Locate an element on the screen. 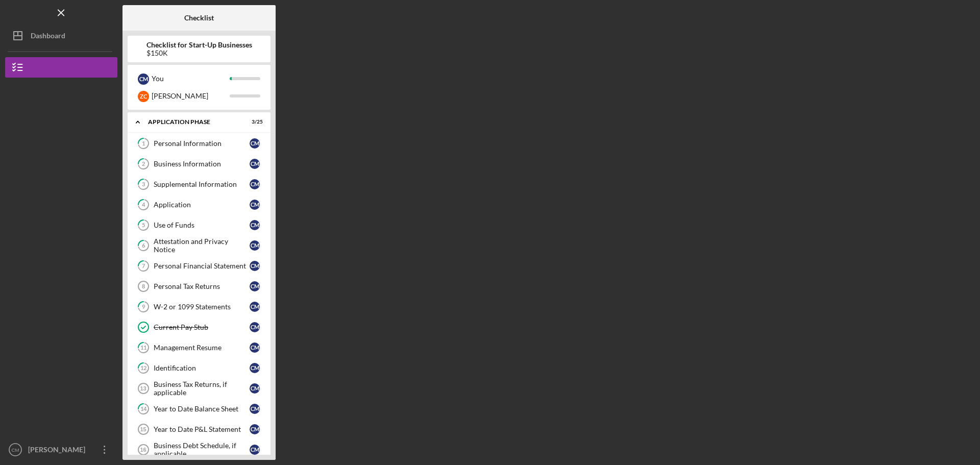  div: Application is located at coordinates (201, 205).